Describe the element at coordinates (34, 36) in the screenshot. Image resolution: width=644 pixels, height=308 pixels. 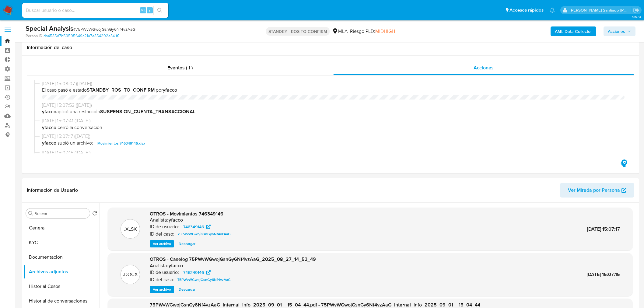
I see `b: Person ID` at that location.